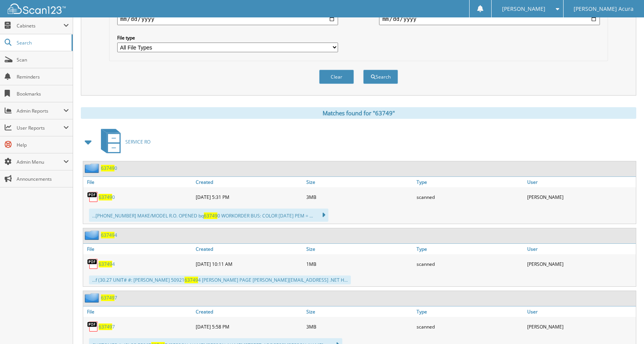 The image size is (644, 344). What do you see at coordinates (489, 19) in the screenshot?
I see `input: end` at bounding box center [489, 19].